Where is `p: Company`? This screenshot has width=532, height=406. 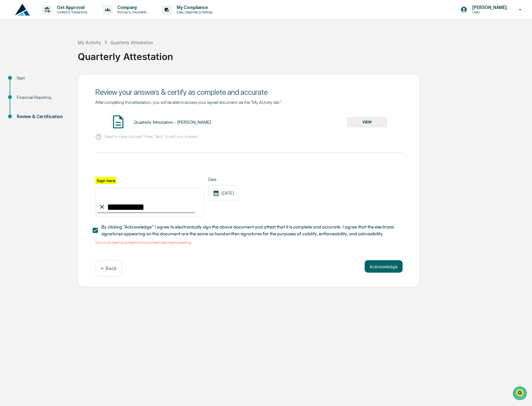
p: Company is located at coordinates (131, 8).